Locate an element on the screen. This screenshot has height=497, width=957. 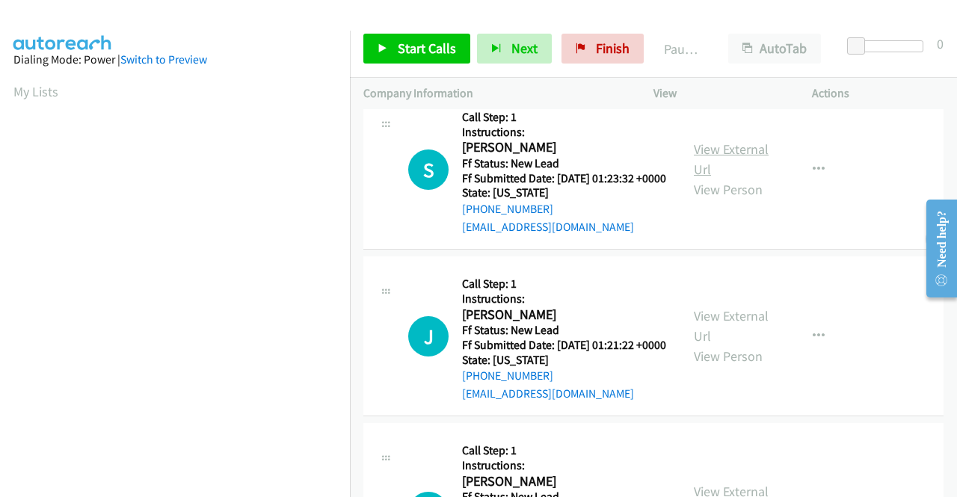
p: Paused is located at coordinates (683, 49).